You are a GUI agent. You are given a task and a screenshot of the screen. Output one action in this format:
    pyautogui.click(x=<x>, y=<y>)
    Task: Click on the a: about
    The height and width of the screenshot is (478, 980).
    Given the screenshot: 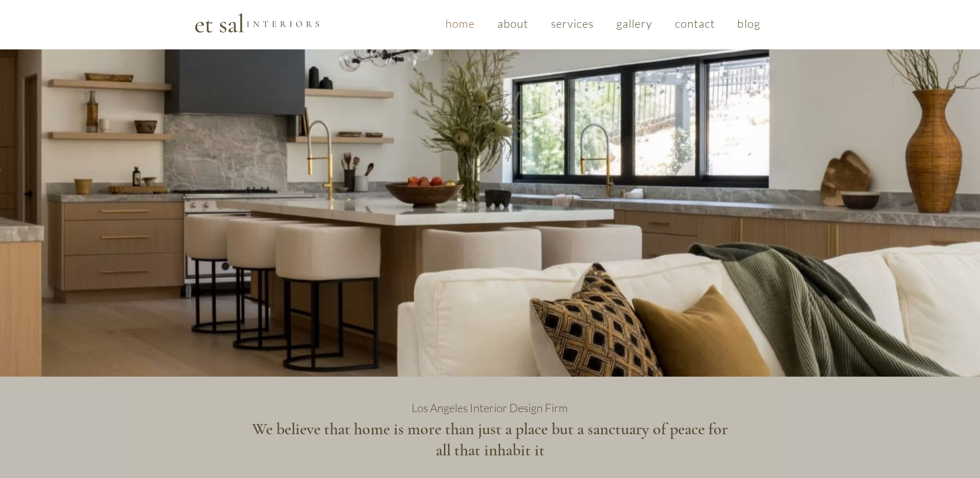 What is the action you would take?
    pyautogui.click(x=513, y=23)
    